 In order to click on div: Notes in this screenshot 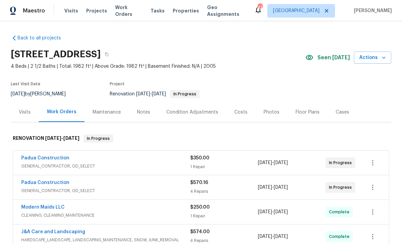, I will do `click(143, 112)`.